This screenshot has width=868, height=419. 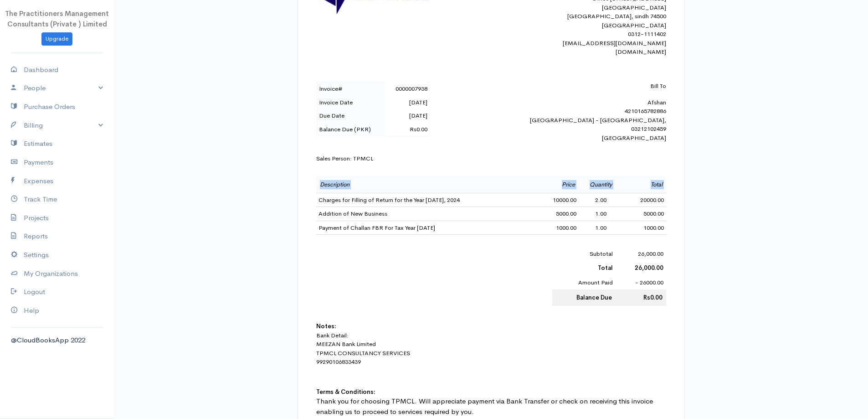 What do you see at coordinates (346, 392) in the screenshot?
I see `b: Terms & Conditions:` at bounding box center [346, 392].